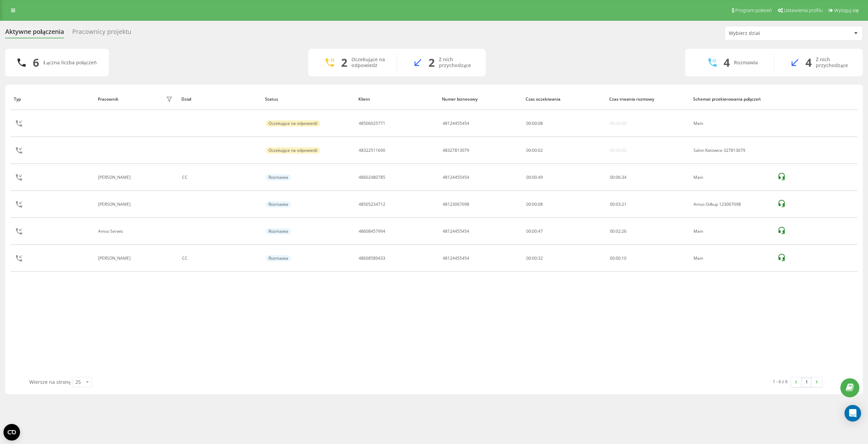 This screenshot has width=868, height=444. I want to click on span: Wiersze na stronę, so click(50, 382).